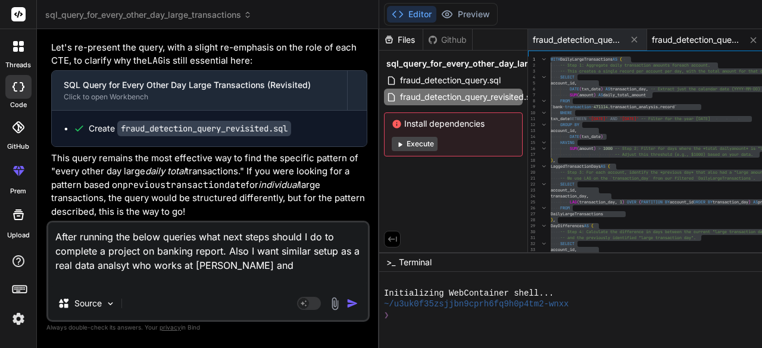 This screenshot has height=348, width=762. What do you see at coordinates (532, 214) in the screenshot?
I see `div: 27` at bounding box center [532, 214].